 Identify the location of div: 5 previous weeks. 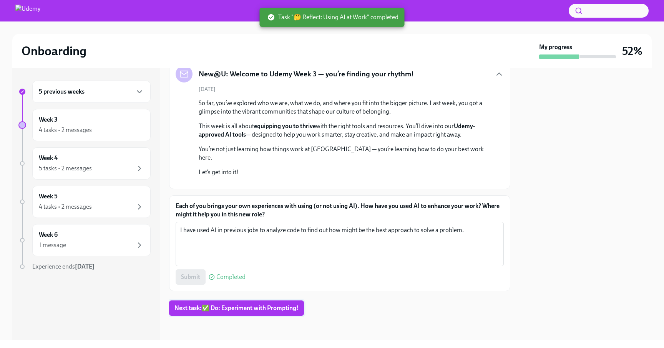
(91, 92).